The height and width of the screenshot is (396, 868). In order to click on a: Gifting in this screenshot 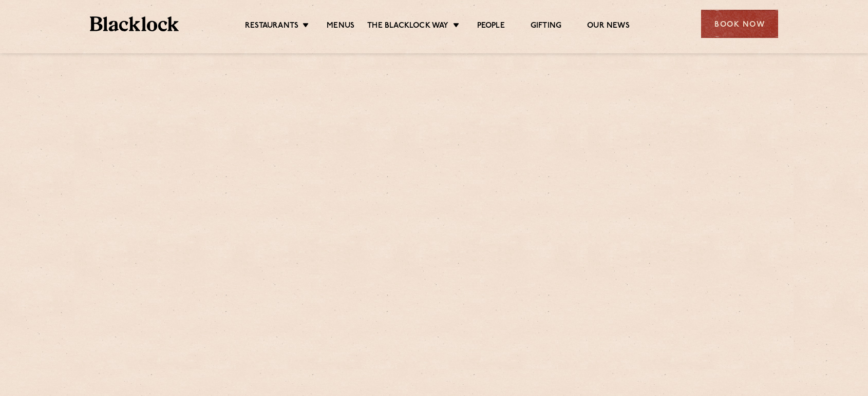, I will do `click(546, 27)`.